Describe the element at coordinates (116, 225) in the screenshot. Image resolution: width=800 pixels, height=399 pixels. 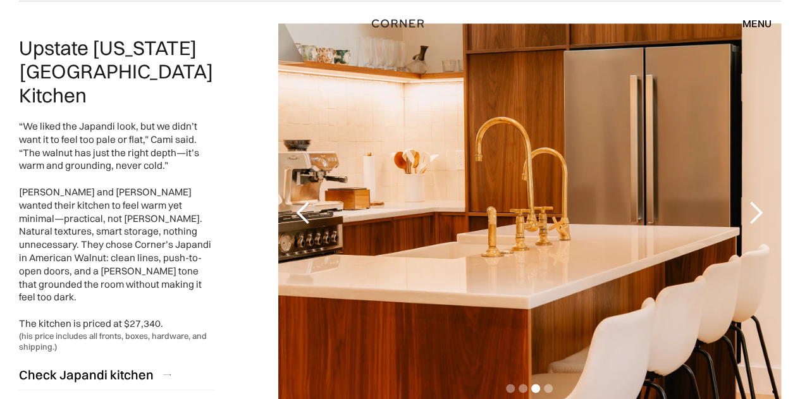
I see `div: “We liked the Japandi look, but we didn’t want it to feel too pale or flat,” Cami said. “The waln...` at that location.